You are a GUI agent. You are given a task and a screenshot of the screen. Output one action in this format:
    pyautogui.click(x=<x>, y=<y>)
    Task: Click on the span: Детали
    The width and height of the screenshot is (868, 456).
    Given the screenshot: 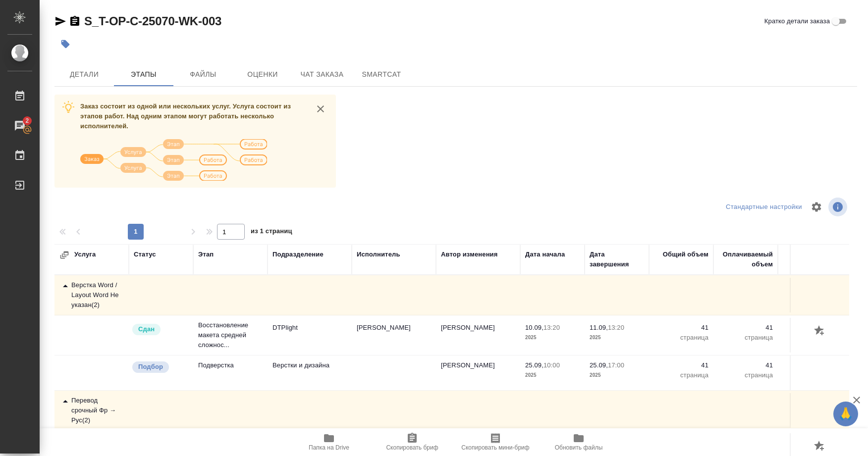 What is the action you would take?
    pyautogui.click(x=84, y=75)
    